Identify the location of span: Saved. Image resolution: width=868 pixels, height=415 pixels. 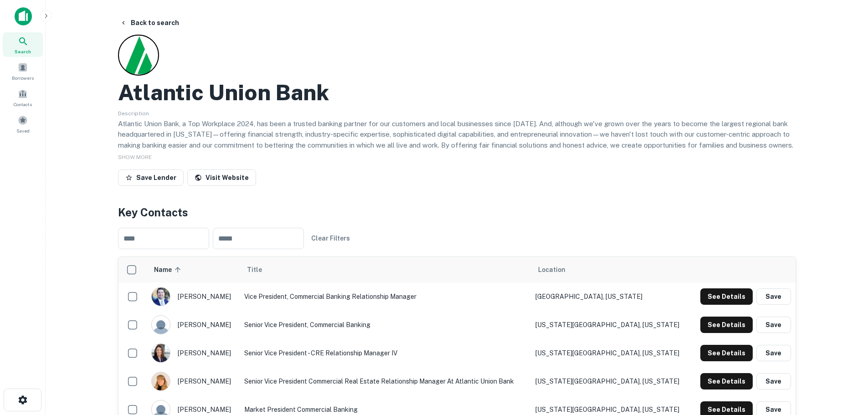
(23, 131).